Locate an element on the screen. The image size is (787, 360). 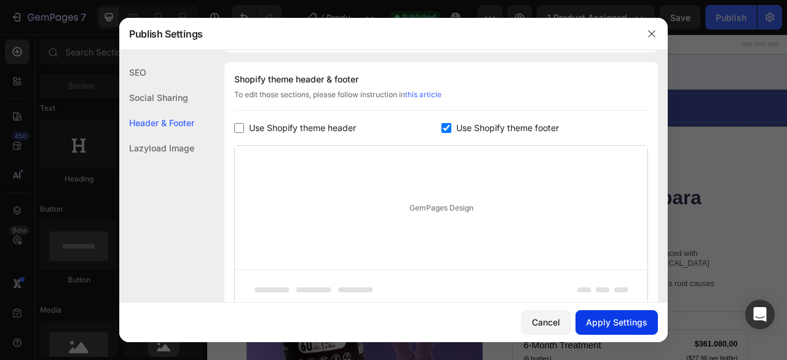
div: 14 is located at coordinates (350, 44).